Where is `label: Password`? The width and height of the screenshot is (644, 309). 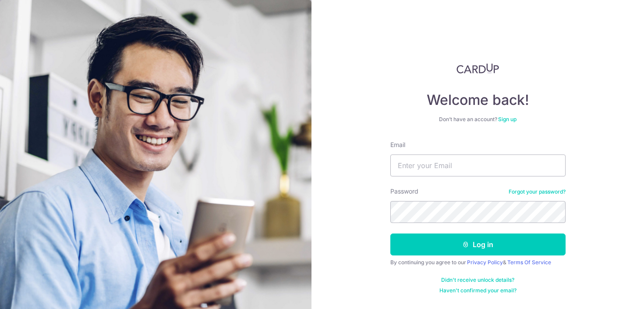
label: Password is located at coordinates (405, 191).